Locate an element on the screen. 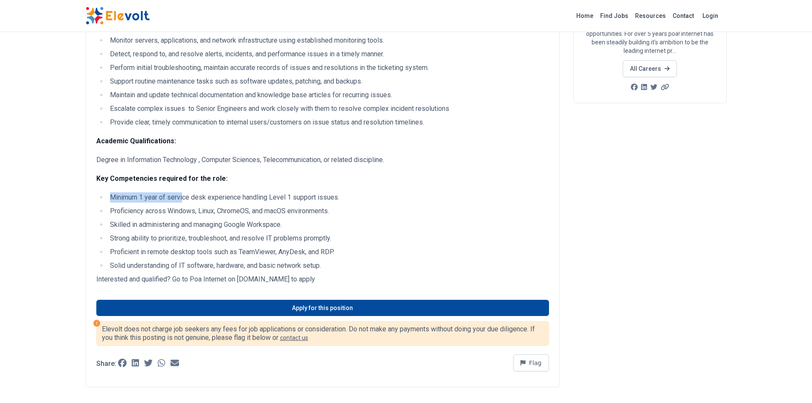 This screenshot has height=403, width=812. img: Elevolt is located at coordinates (118, 16).